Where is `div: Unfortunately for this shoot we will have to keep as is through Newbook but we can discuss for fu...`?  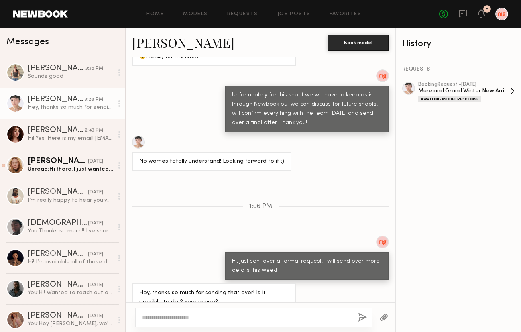 div: Unfortunately for this shoot we will have to keep as is through Newbook but we can discuss for fu... is located at coordinates (307, 109).